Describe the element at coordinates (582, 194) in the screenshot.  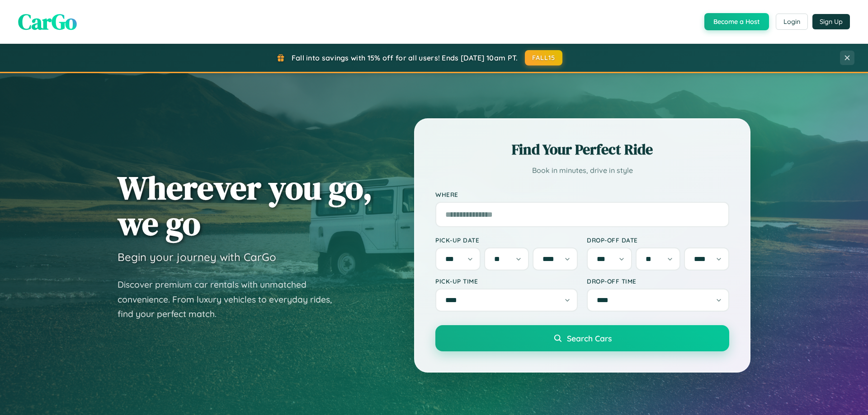
I see `label: Where` at that location.